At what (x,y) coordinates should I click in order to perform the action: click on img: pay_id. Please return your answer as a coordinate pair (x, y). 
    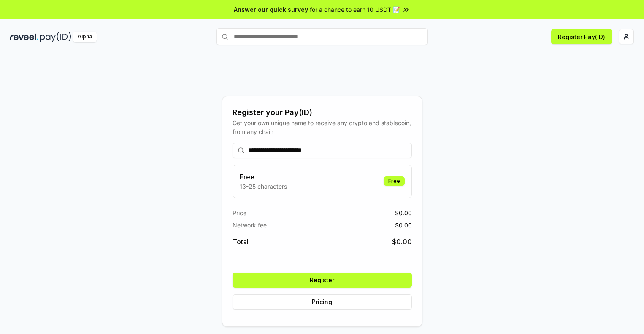
    Looking at the image, I should click on (56, 37).